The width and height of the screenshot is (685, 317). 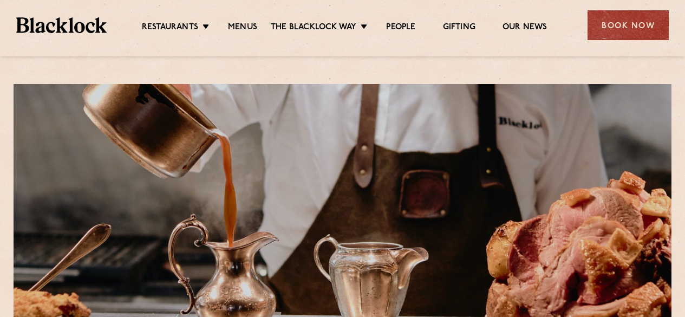 I want to click on a: Menus, so click(x=243, y=28).